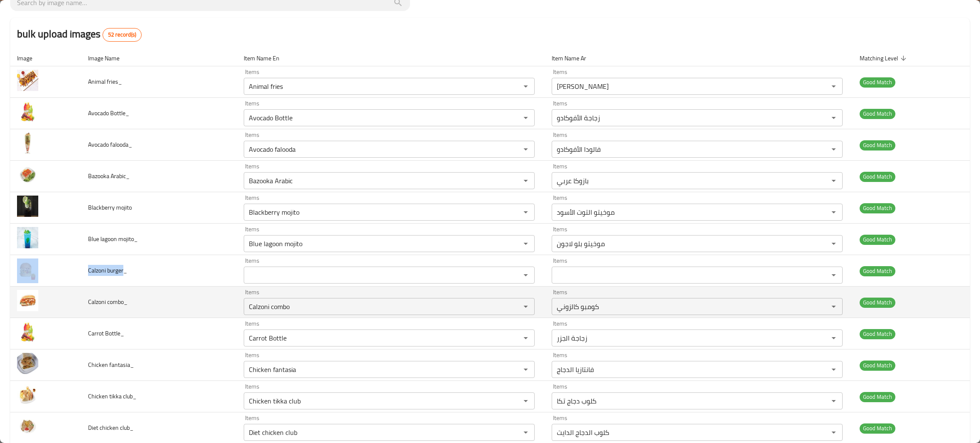 The width and height of the screenshot is (980, 443). I want to click on div: Total records count, so click(122, 35).